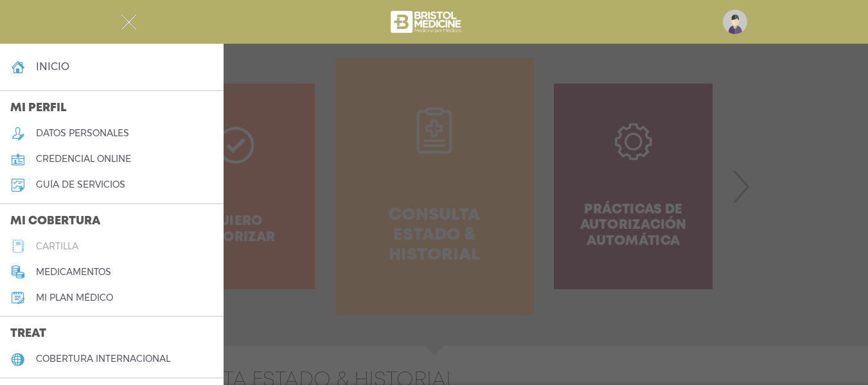 This screenshot has width=868, height=385. What do you see at coordinates (73, 272) in the screenshot?
I see `h5: medicamentos` at bounding box center [73, 272].